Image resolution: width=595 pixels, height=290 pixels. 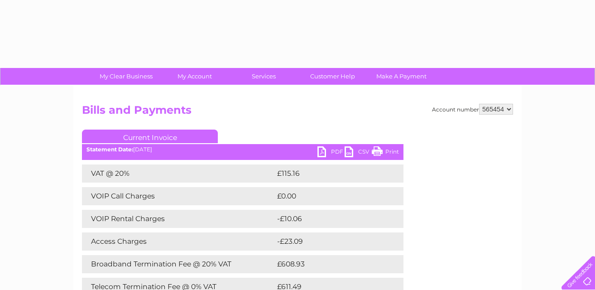 What do you see at coordinates (331, 219) in the screenshot?
I see `td: -£10.06` at bounding box center [331, 219].